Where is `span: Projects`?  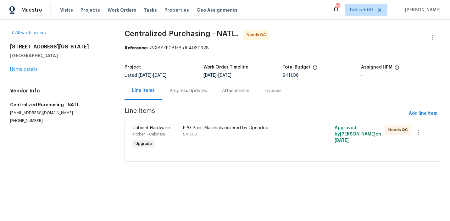
span: Projects is located at coordinates (90, 10).